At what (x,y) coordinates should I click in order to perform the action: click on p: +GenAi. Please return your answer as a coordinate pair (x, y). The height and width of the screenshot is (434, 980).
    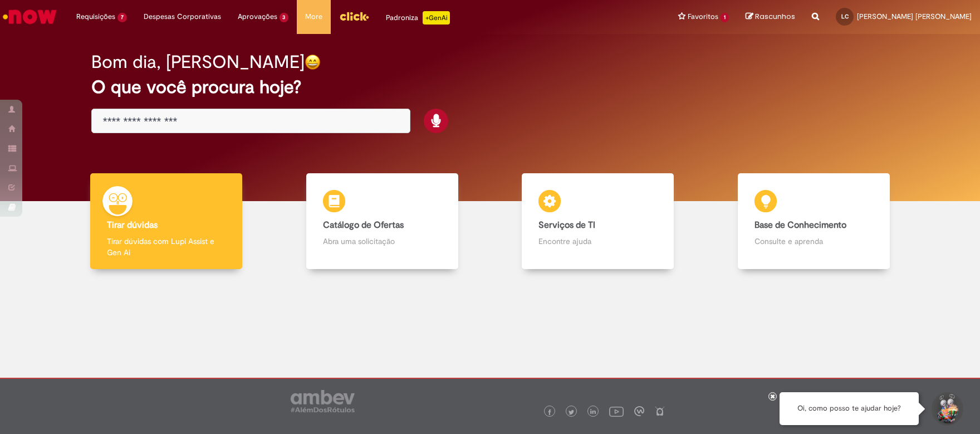
    Looking at the image, I should click on (436, 18).